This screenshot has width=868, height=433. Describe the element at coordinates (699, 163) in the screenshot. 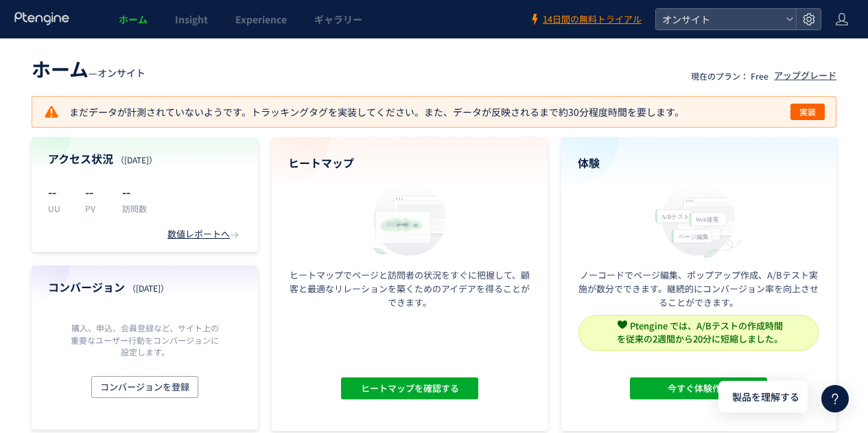

I see `h4: 体験` at that location.